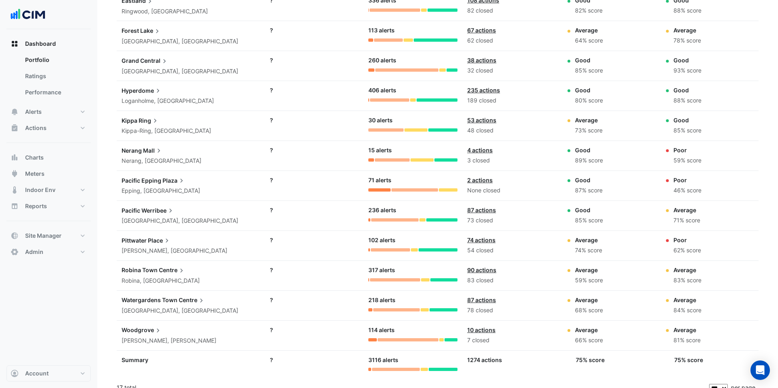  What do you see at coordinates (149, 120) in the screenshot?
I see `span: Ring` at bounding box center [149, 120].